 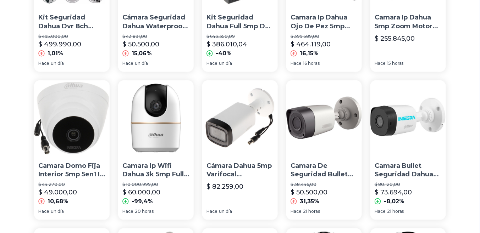 I want to click on p: $ 386.010,04, so click(x=227, y=44).